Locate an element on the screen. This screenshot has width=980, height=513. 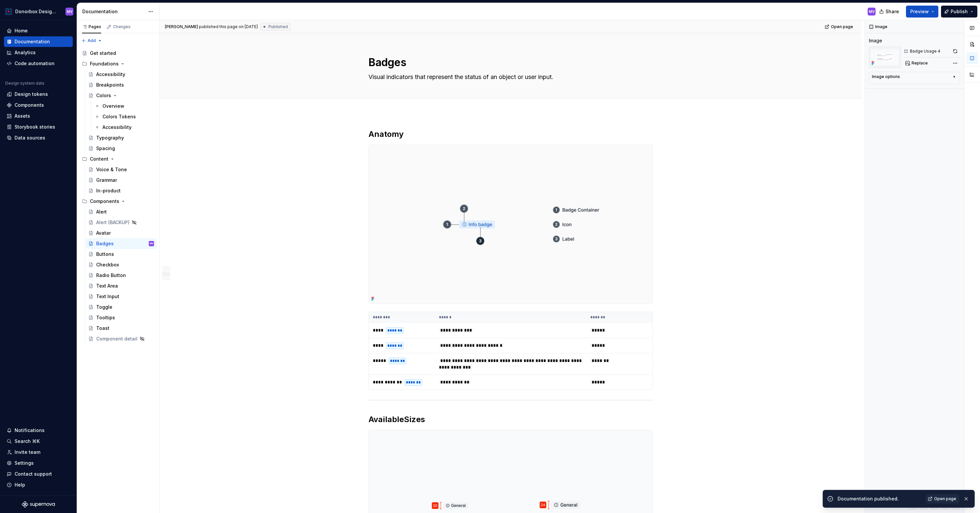
div: Pages is located at coordinates (92, 27).